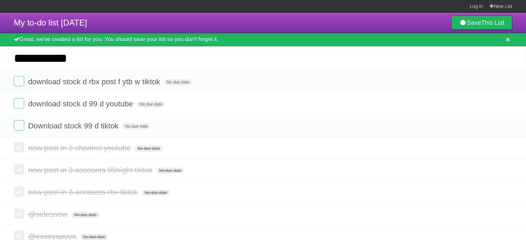 The image size is (526, 240). What do you see at coordinates (493, 23) in the screenshot?
I see `b: This List` at bounding box center [493, 23].